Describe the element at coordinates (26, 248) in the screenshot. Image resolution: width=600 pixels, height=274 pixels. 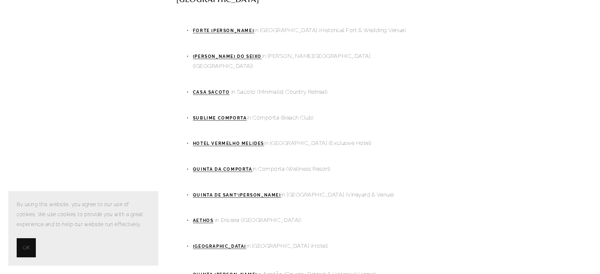
I see `button: OK` at that location.